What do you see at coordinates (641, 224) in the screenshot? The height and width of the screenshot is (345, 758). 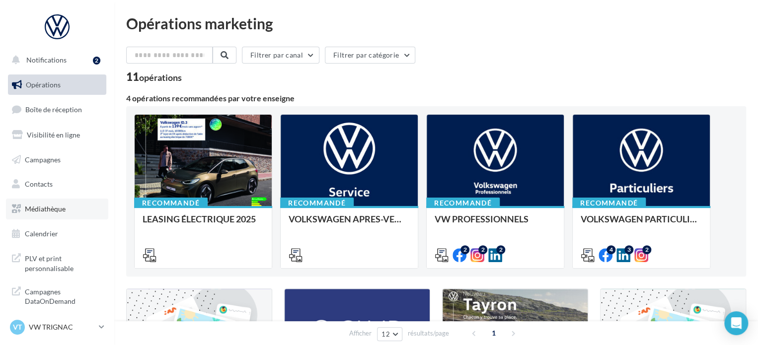 I see `div: VOLKSWAGEN PARTICULIER` at bounding box center [641, 224].